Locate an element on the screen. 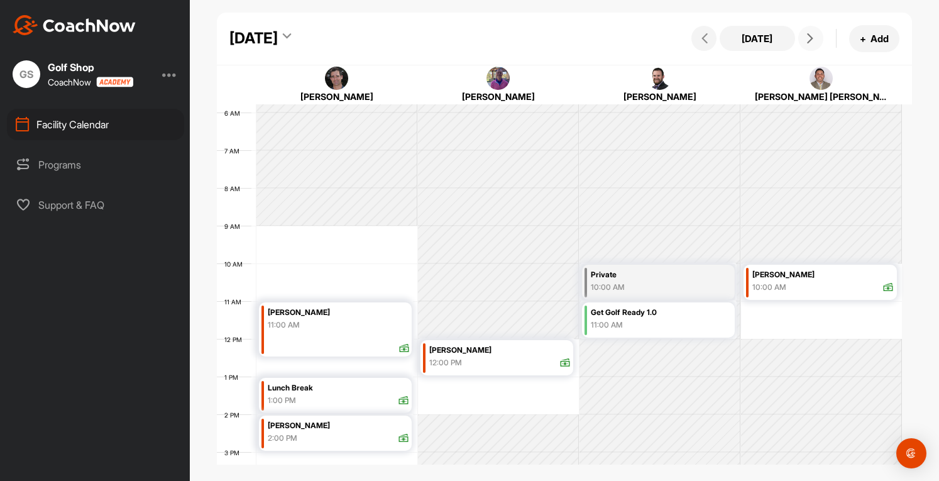  img: square_5027e2341d9045fb2fbe9f18383d5129.jpg is located at coordinates (337, 79).